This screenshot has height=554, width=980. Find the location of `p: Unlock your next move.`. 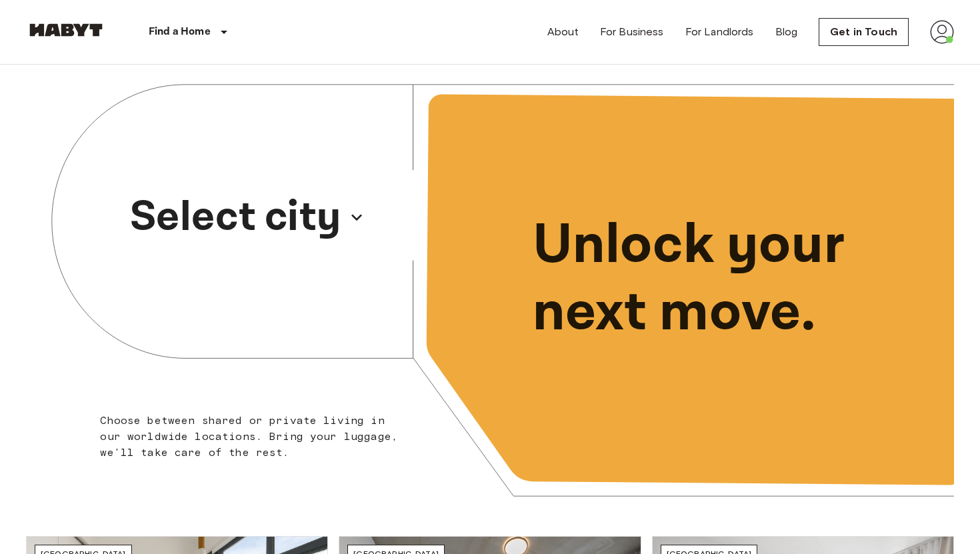

p: Unlock your next move. is located at coordinates (733, 279).